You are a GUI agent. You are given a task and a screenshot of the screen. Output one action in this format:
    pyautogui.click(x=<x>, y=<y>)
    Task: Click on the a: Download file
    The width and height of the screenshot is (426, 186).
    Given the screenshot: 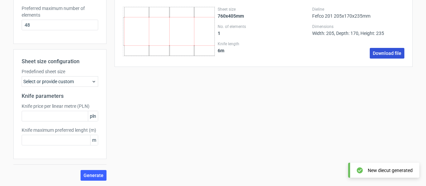 What is the action you would take?
    pyautogui.click(x=387, y=53)
    